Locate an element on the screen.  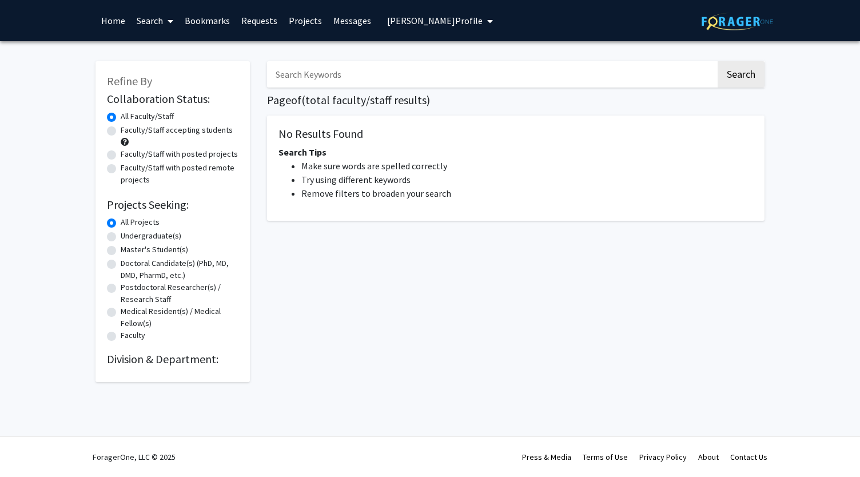
a: Bookmarks is located at coordinates (207, 21).